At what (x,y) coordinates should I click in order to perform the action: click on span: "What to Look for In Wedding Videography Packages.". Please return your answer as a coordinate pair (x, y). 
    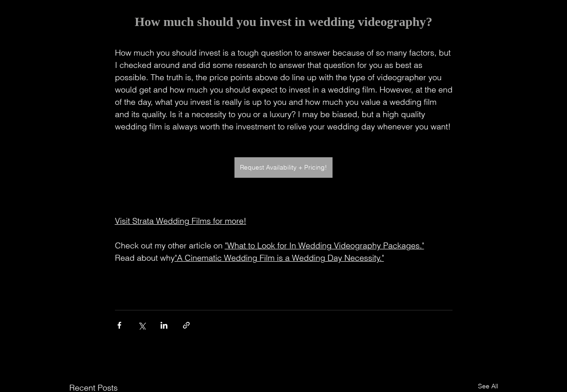
    Looking at the image, I should click on (324, 245).